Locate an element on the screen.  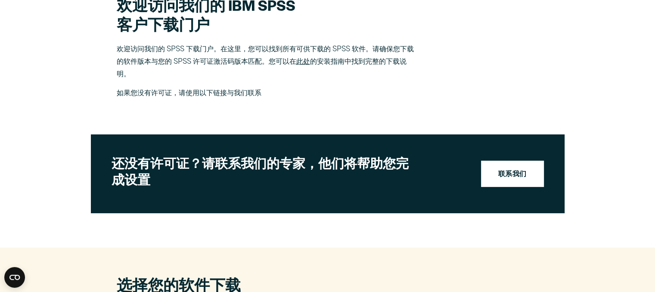
font: 还没有许可证？ is located at coordinates (157, 163).